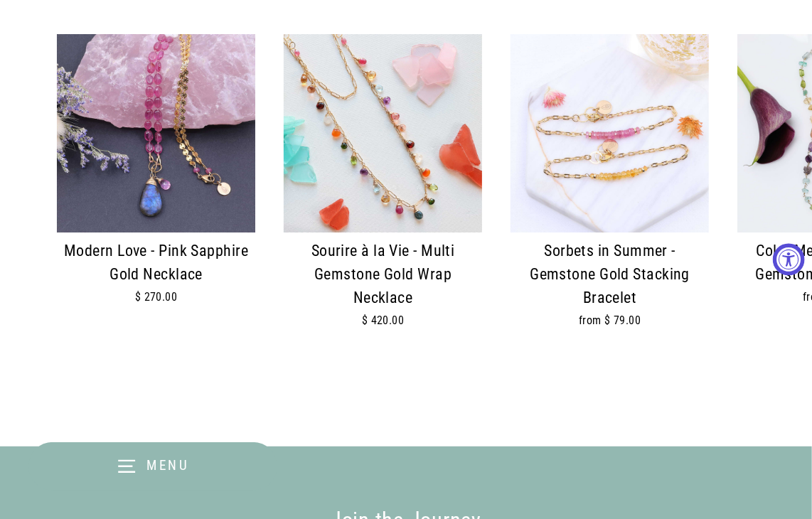 The width and height of the screenshot is (812, 519). Describe the element at coordinates (155, 133) in the screenshot. I see `img: Modern Love - Pink Sapphire Gold Necklace main image | Breathe Autumn Rain Artisan Jewelry` at that location.